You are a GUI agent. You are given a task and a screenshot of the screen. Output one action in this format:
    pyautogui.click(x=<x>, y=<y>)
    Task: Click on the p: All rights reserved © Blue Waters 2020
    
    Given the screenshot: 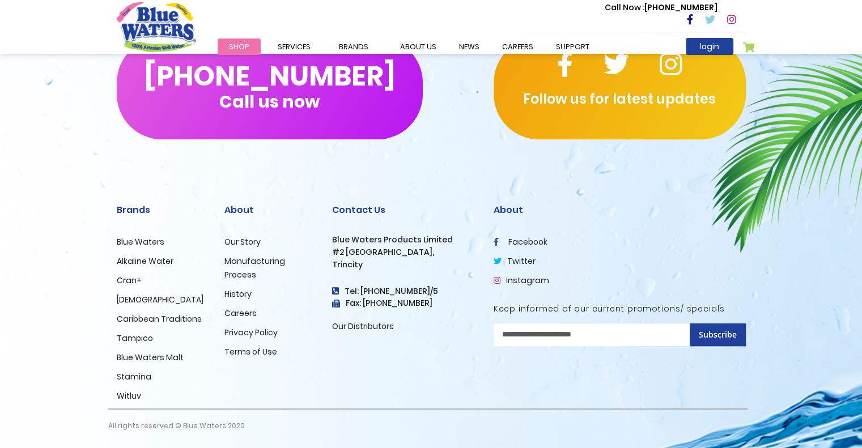 What is the action you would take?
    pyautogui.click(x=176, y=426)
    